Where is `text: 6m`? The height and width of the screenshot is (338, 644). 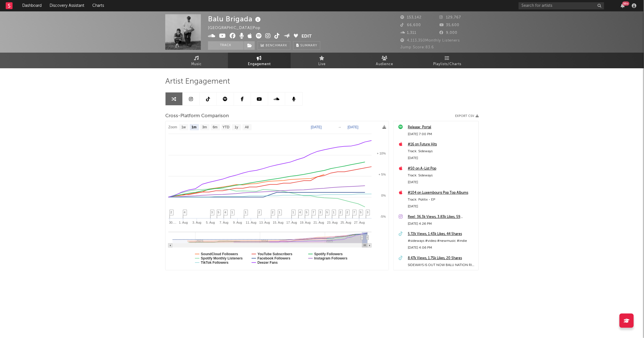 text: 6m is located at coordinates (215, 128).